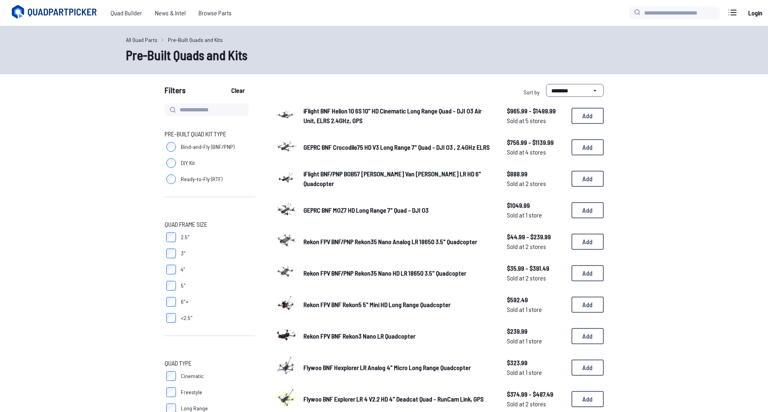 The height and width of the screenshot is (412, 768). Describe the element at coordinates (396, 147) in the screenshot. I see `span: GEPRC BNF Crocodile75 HD V3 Long Range 7" Quad - DJI O3 , 2.4GHz ELRS` at that location.